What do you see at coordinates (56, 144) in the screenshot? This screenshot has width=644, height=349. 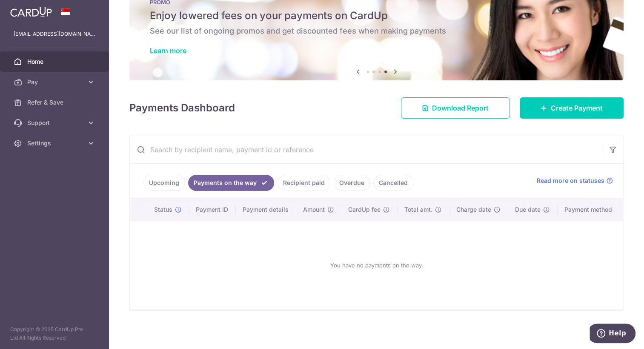 I see `span: Settings` at bounding box center [56, 144].